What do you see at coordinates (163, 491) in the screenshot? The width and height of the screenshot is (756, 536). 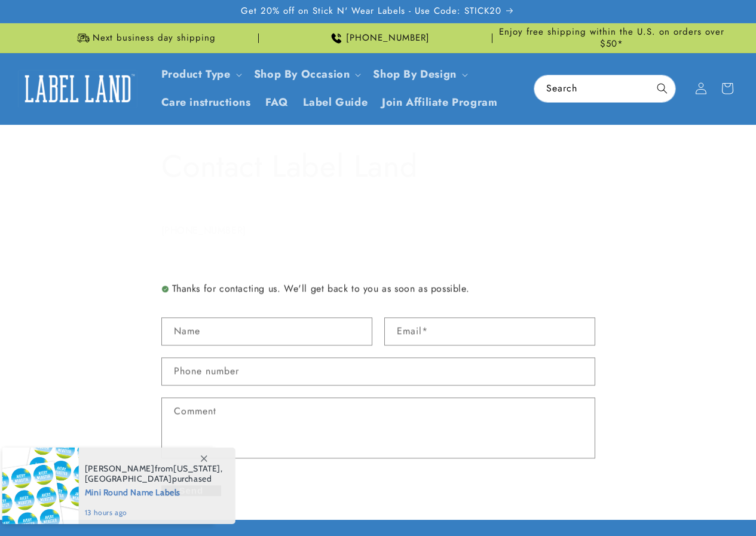 I see `span: Mini Round Name Labels` at bounding box center [163, 491].